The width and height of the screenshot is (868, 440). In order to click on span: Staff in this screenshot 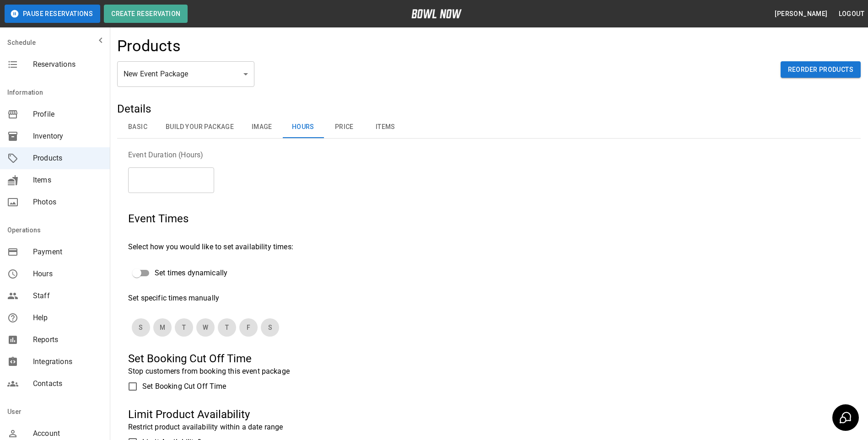, I will do `click(68, 296)`.